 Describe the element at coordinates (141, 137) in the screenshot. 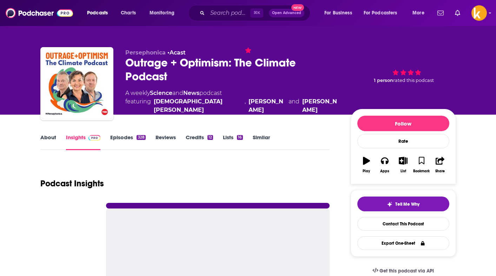

I see `div: 328` at that location.